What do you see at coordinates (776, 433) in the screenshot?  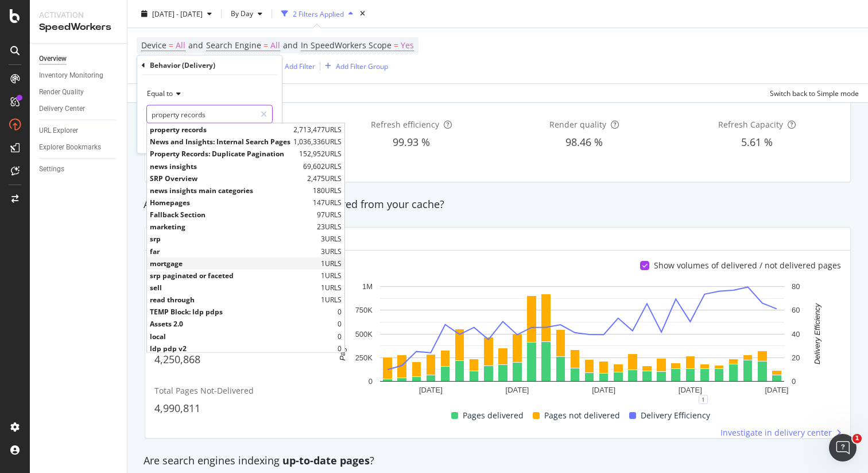 I see `span: Investigate in delivery center` at bounding box center [776, 433].